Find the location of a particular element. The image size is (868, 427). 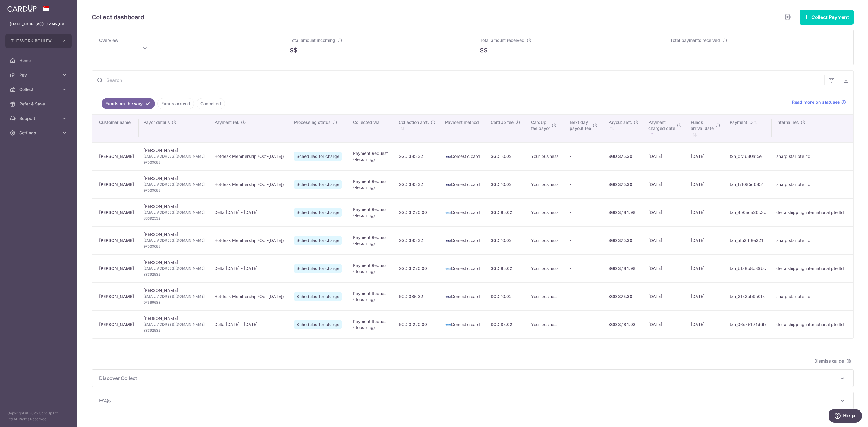

span: Support is located at coordinates (39, 118).